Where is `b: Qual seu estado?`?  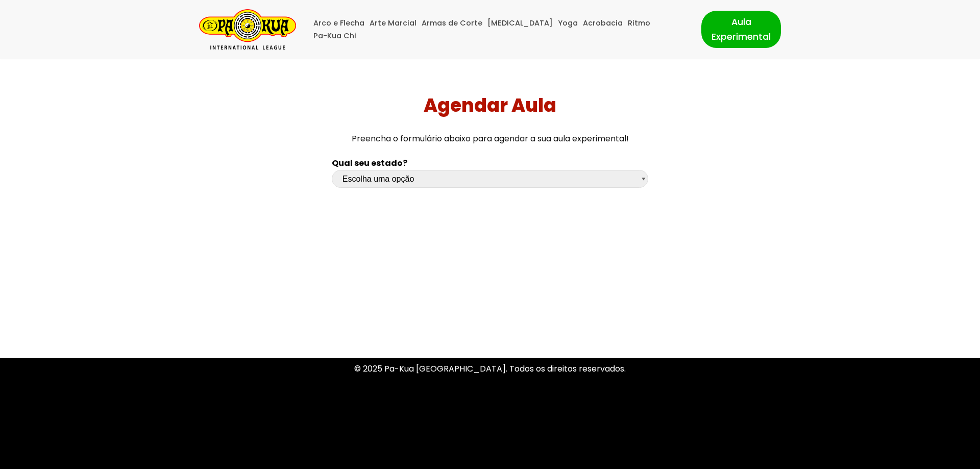 b: Qual seu estado? is located at coordinates (369, 163).